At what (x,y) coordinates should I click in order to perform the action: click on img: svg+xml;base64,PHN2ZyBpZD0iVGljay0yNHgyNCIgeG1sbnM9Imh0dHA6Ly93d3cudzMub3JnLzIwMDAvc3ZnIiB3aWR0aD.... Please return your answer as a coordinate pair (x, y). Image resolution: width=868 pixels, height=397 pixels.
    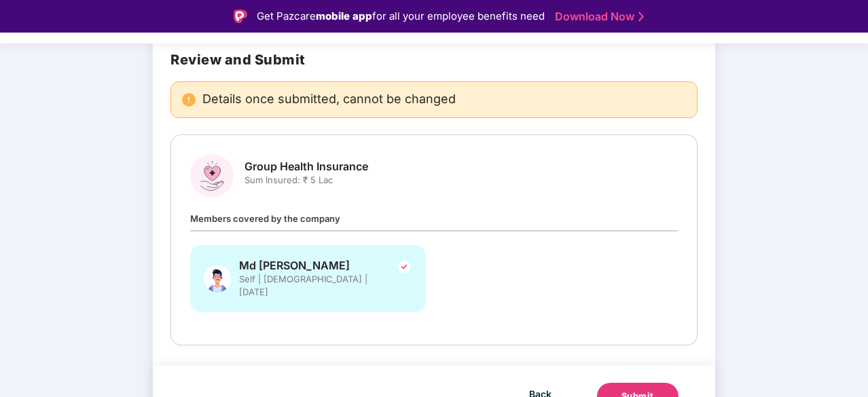
    Looking at the image, I should click on (404, 266).